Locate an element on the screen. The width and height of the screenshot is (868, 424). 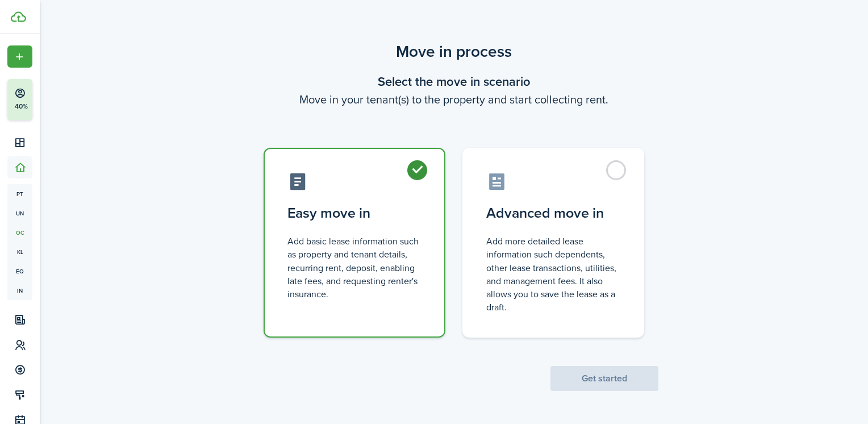
button: 40% is located at coordinates (54, 100).